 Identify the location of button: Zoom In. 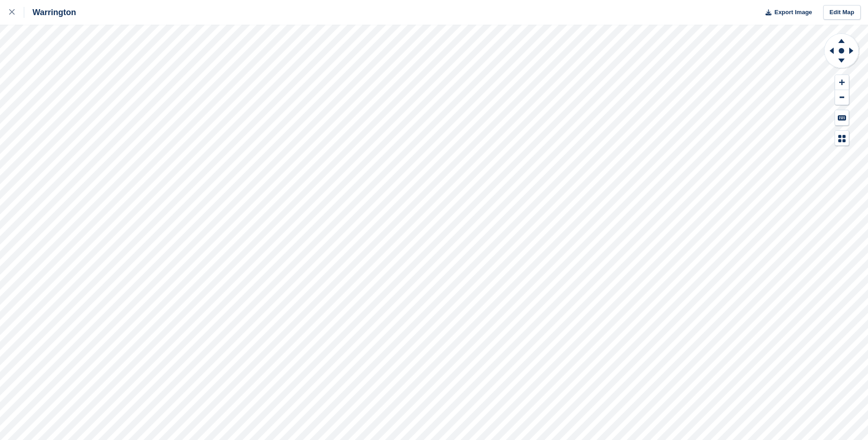
(842, 82).